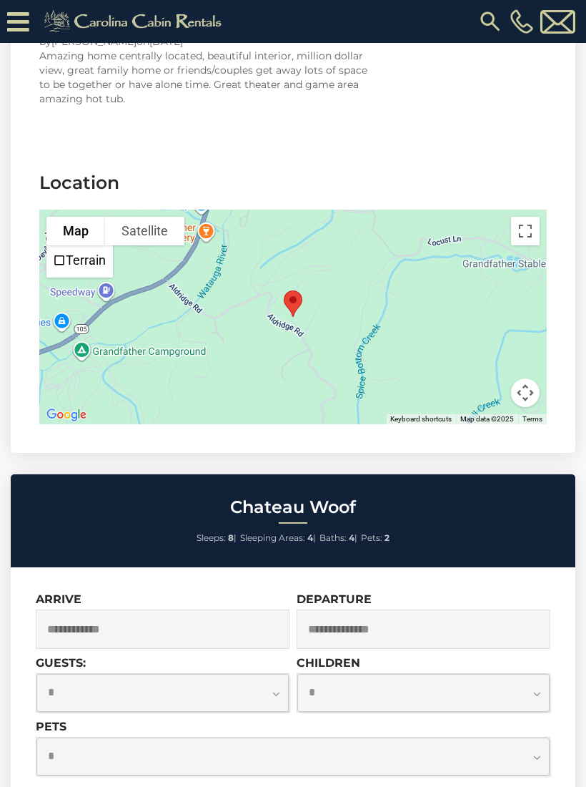  Describe the element at coordinates (211, 537) in the screenshot. I see `span: Sleeps:` at that location.